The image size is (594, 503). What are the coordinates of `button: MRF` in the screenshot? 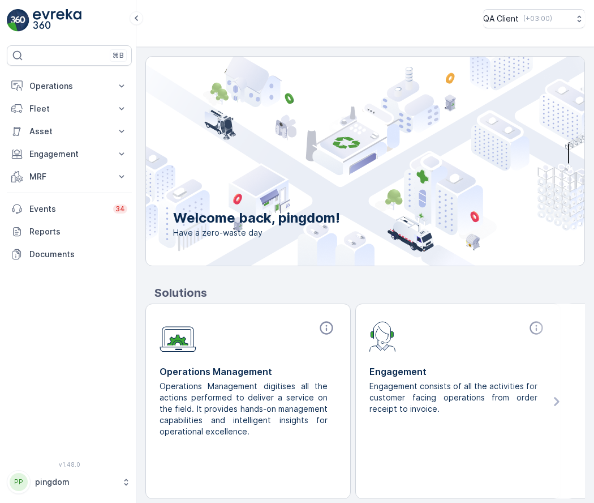 It's located at (69, 177).